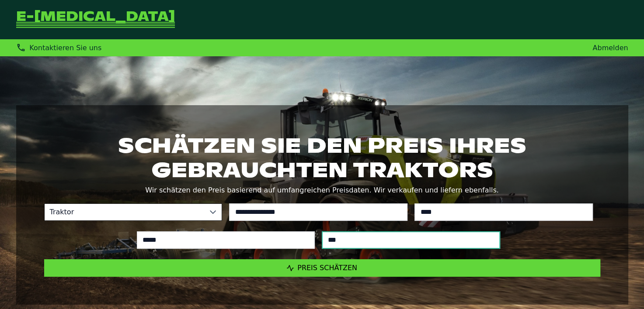 The image size is (644, 309). What do you see at coordinates (322, 268) in the screenshot?
I see `button: Preis schätzen` at bounding box center [322, 268].